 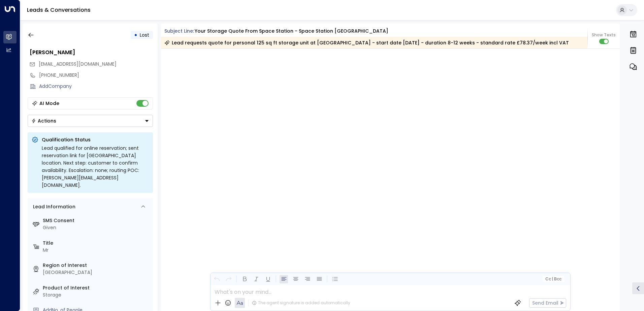 I want to click on div: AI Mode, so click(x=49, y=103).